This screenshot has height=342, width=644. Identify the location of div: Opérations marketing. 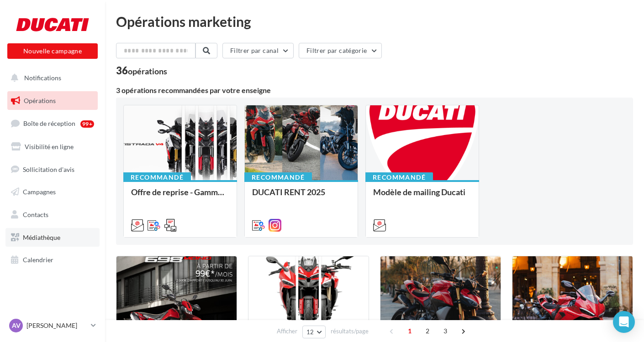
(374, 22).